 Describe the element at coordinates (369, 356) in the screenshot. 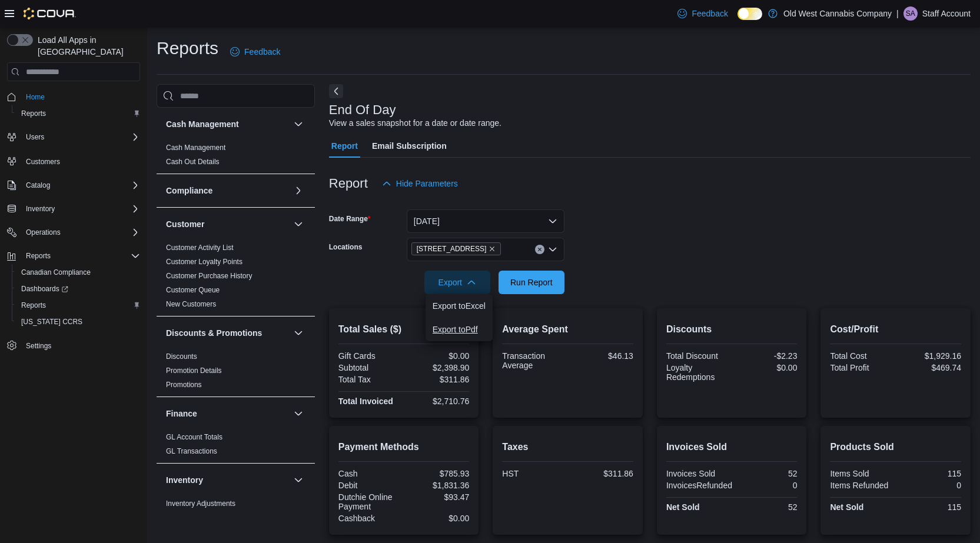

I see `div: Gift Cards` at that location.